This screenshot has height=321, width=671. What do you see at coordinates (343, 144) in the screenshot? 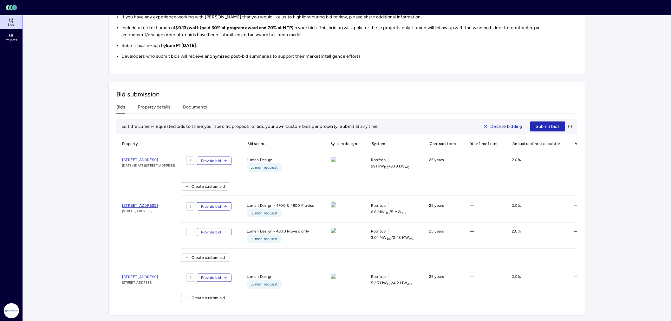
I see `span: System design` at bounding box center [343, 144].